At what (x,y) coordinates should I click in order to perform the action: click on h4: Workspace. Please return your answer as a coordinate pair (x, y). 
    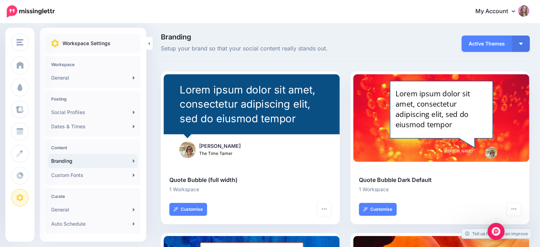
    Looking at the image, I should click on (93, 64).